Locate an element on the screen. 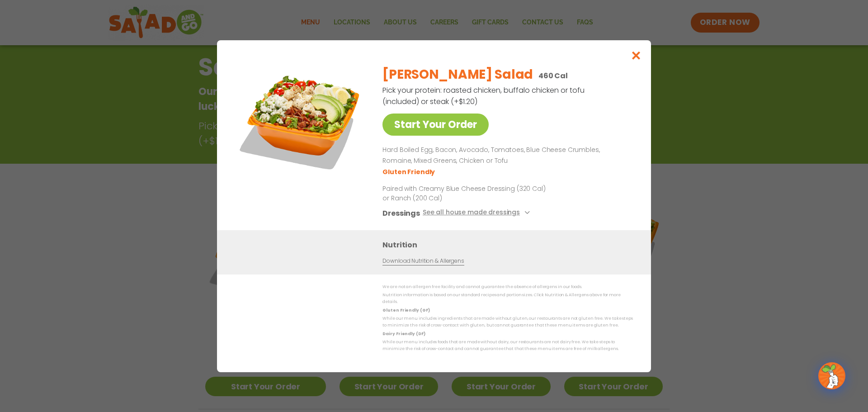 The image size is (868, 412). img: Featured product photo for Cobb Salad is located at coordinates (301, 122).